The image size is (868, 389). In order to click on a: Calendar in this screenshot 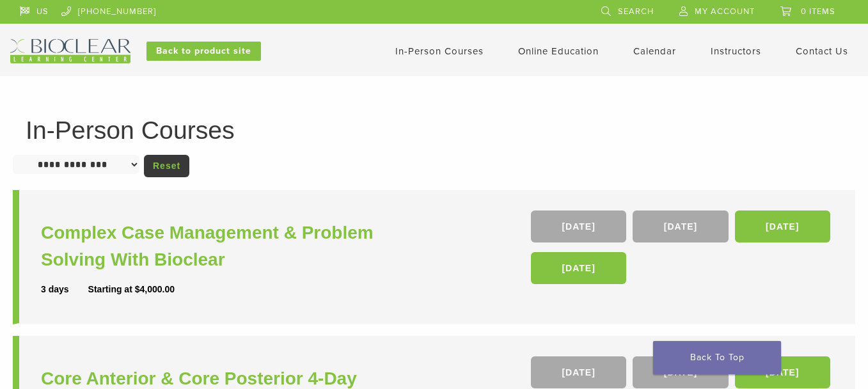, I will do `click(654, 51)`.